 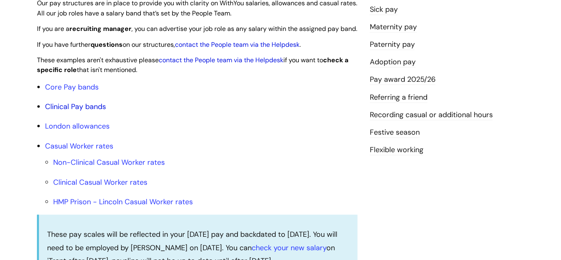 What do you see at coordinates (72, 87) in the screenshot?
I see `a: Core Pay bands` at bounding box center [72, 87].